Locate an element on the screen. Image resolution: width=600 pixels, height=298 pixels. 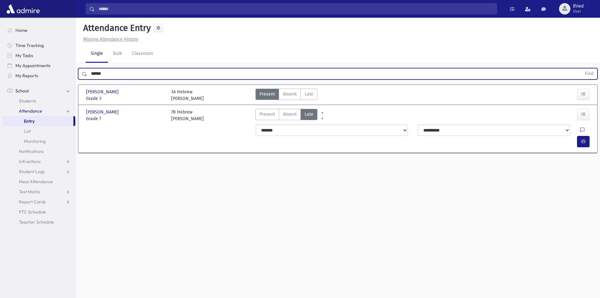
a: Report Cards is located at coordinates (39, 202).